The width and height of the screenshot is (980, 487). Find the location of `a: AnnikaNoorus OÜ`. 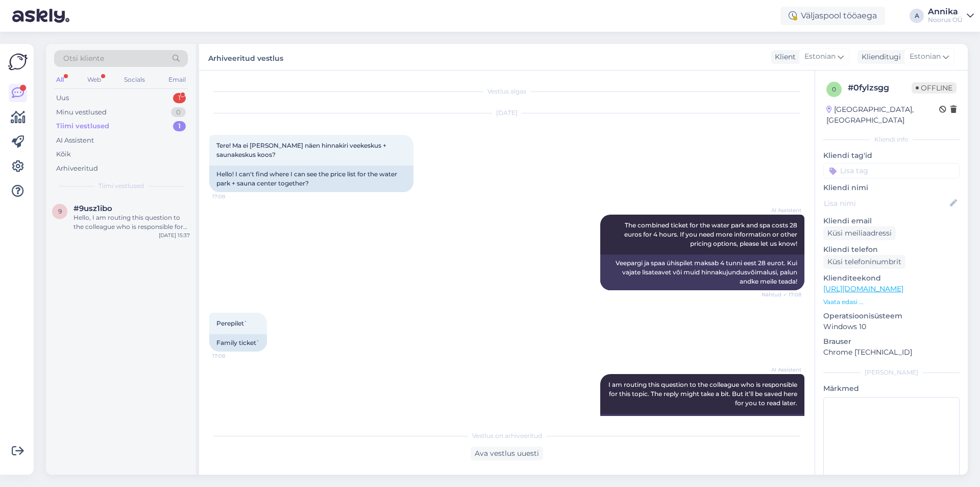

a: AnnikaNoorus OÜ is located at coordinates (951, 16).